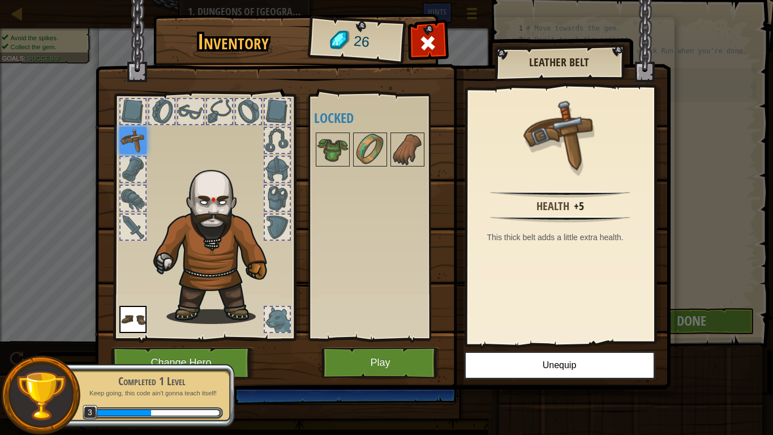 The height and width of the screenshot is (435, 773). What do you see at coordinates (380, 362) in the screenshot?
I see `button: Play` at bounding box center [380, 362].